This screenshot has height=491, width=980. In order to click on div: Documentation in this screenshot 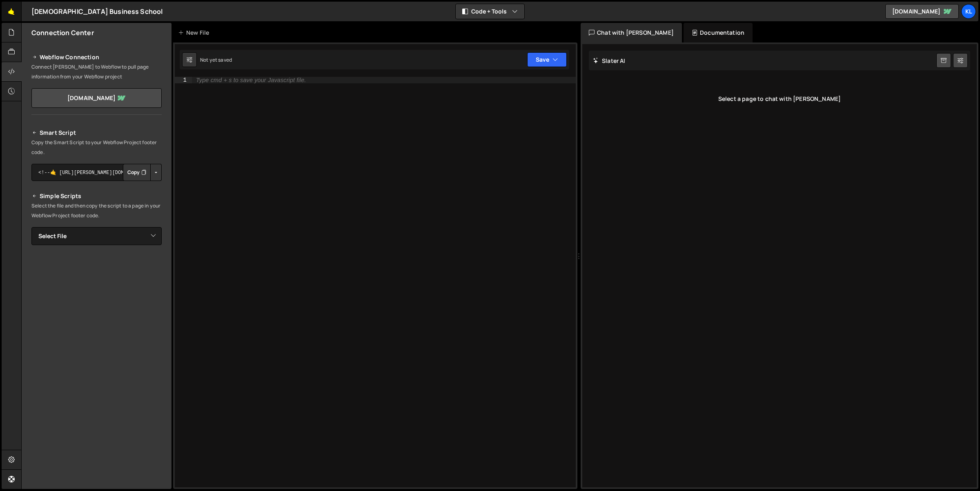, I will do `click(718, 33)`.